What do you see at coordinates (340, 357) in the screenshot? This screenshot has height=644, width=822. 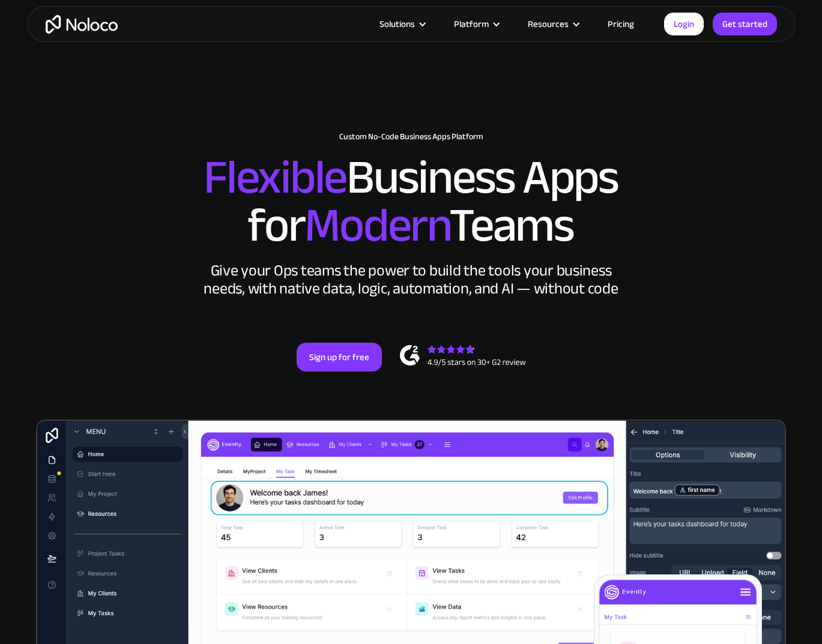 I see `a: Sign up for free` at bounding box center [340, 357].